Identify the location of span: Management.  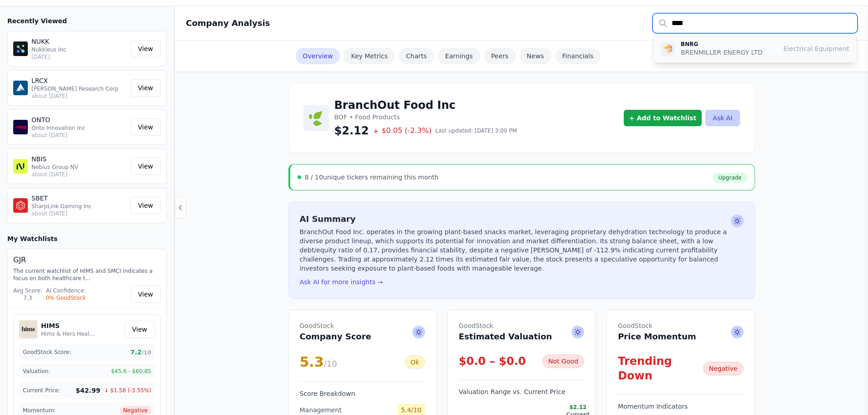
(321, 410).